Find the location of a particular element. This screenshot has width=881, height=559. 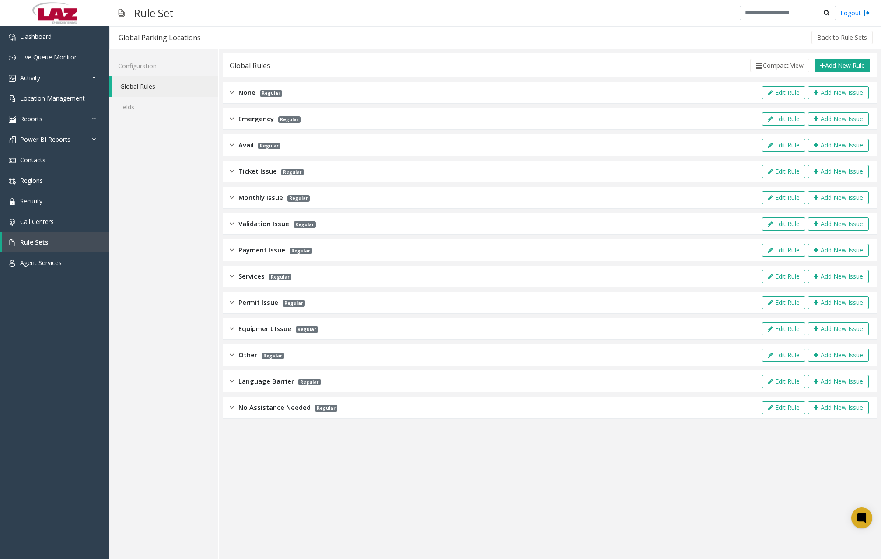

img: pageIcon is located at coordinates (122, 13).